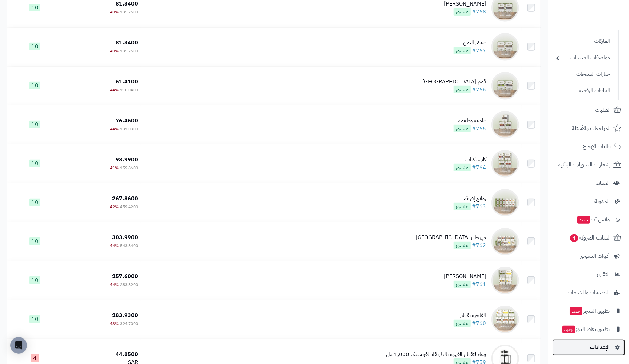 This screenshot has height=364, width=629. What do you see at coordinates (479, 168) in the screenshot?
I see `a: #764` at bounding box center [479, 168].